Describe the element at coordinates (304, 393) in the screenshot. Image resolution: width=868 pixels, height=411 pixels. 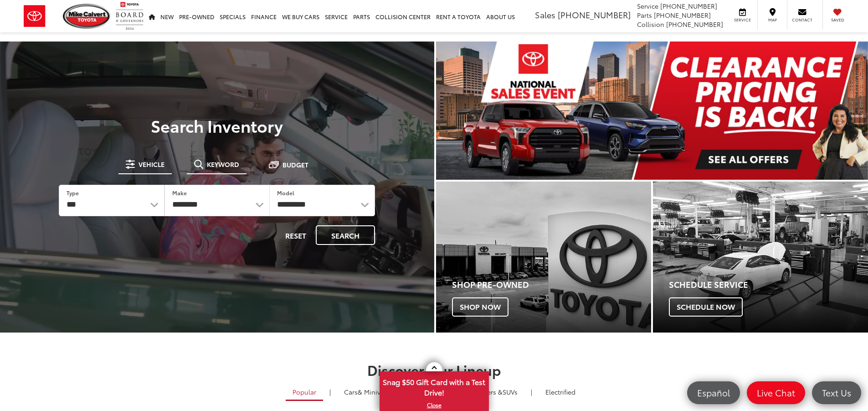
I see `a: Popular` at that location.